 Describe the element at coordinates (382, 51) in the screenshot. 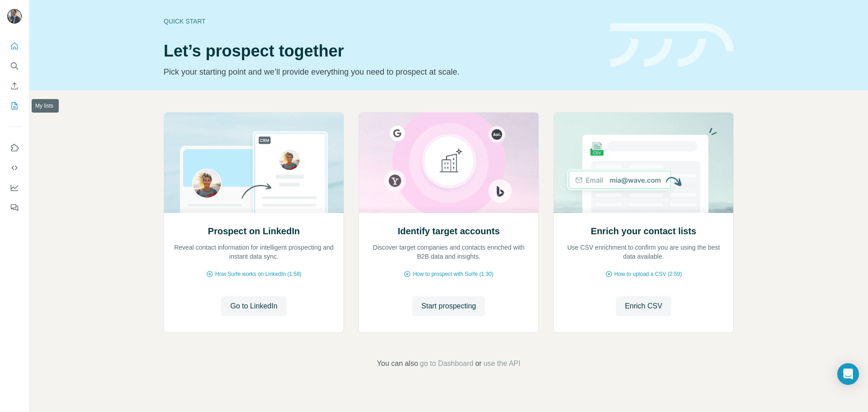

I see `h1: Let’s prospect together` at that location.